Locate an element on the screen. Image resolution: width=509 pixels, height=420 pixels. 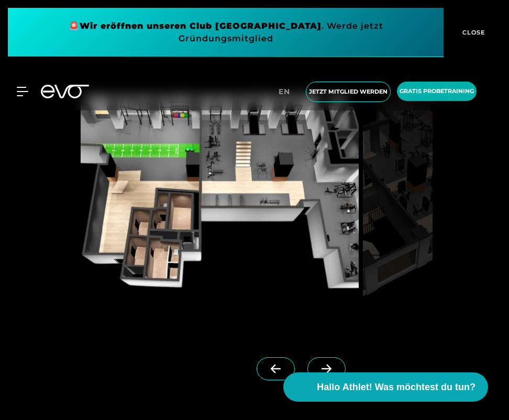
a: Gratis Probetraining is located at coordinates (436, 92).